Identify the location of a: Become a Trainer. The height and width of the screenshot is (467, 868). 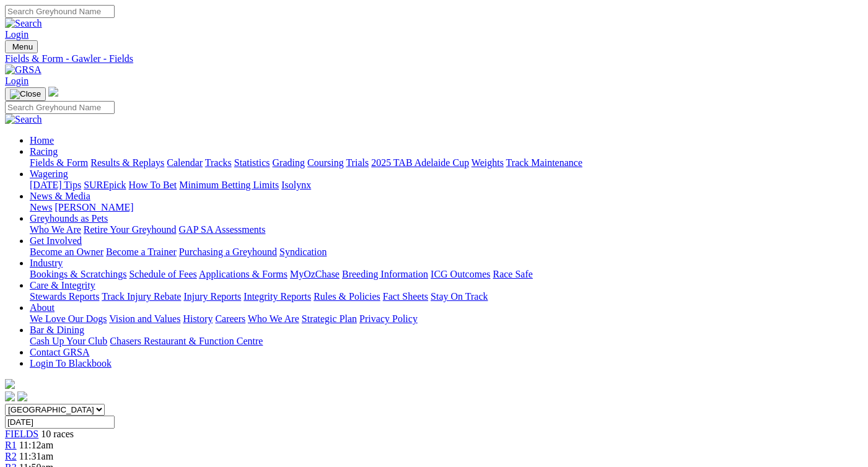
(141, 251).